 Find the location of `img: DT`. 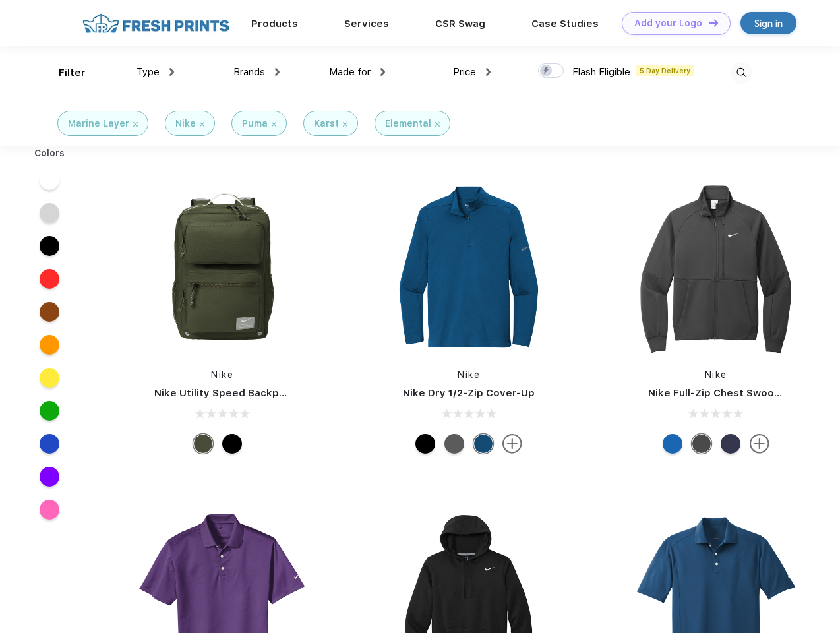

img: DT is located at coordinates (714, 22).